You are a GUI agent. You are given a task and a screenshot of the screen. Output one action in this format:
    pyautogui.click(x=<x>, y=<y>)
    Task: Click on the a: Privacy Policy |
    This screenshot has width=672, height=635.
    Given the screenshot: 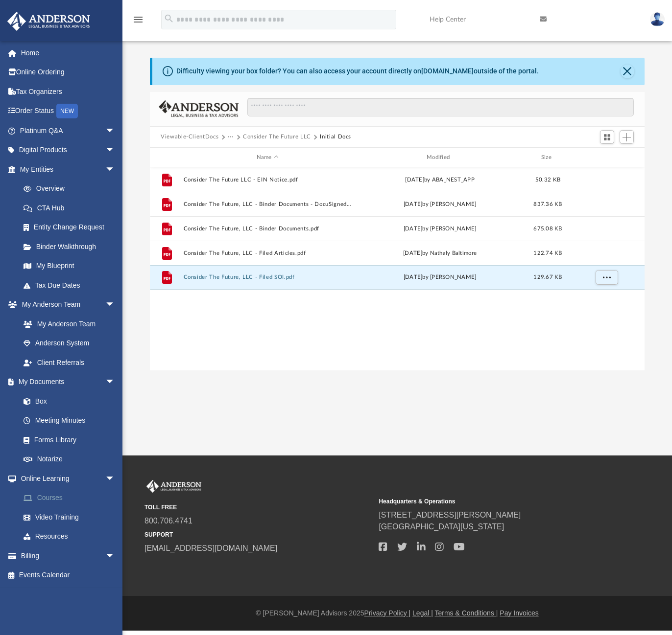 What is the action you would take?
    pyautogui.click(x=387, y=613)
    